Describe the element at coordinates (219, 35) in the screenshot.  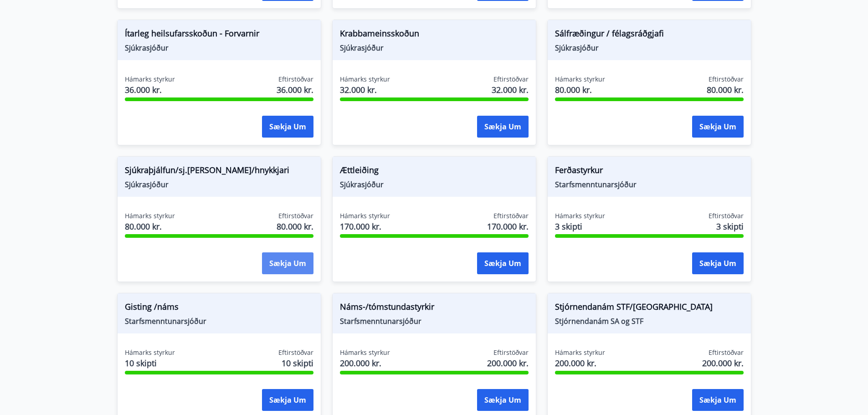
I see `span: Ítarleg heilsufarsskoðun - Forvarnir` at that location.